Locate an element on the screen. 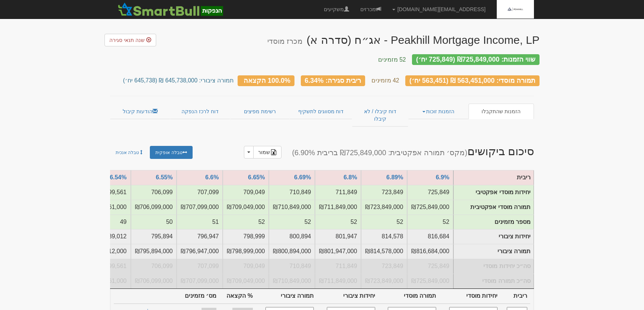  a: 6.89% is located at coordinates (394, 177).